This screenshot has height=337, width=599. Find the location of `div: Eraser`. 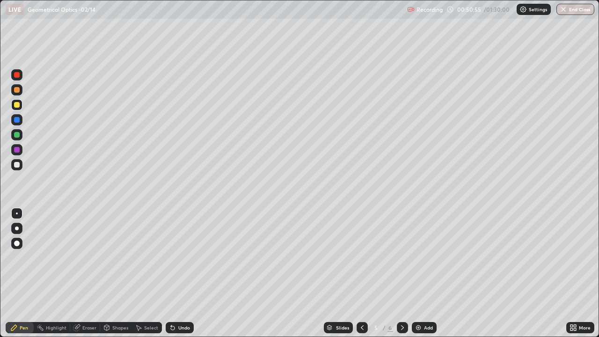

div: Eraser is located at coordinates (89, 327).